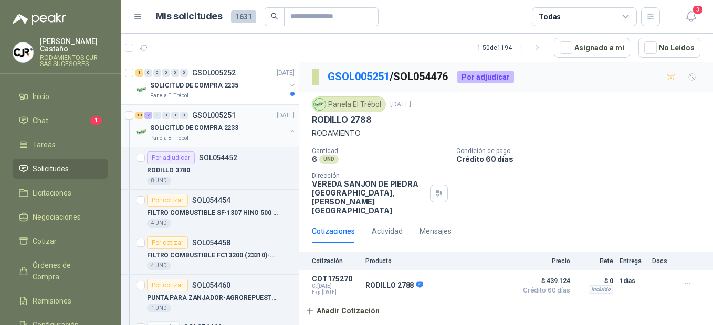 The height and width of the screenshot is (325, 713). I want to click on p: RODILLO 3780, so click(168, 171).